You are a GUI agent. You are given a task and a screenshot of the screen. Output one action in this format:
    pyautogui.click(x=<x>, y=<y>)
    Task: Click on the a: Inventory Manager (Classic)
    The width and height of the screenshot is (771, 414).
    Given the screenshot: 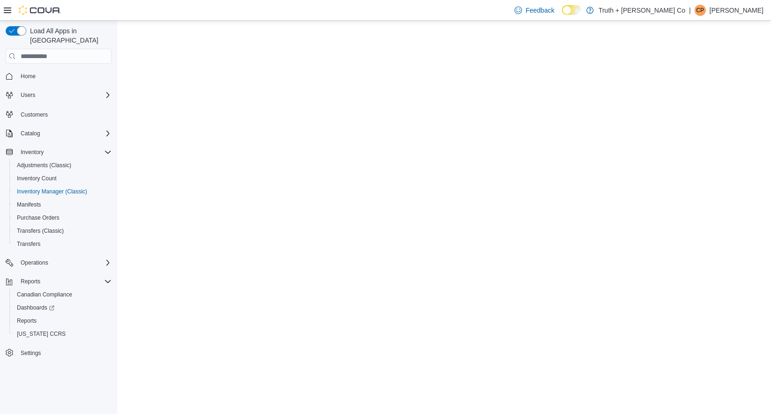 What is the action you would take?
    pyautogui.click(x=52, y=192)
    